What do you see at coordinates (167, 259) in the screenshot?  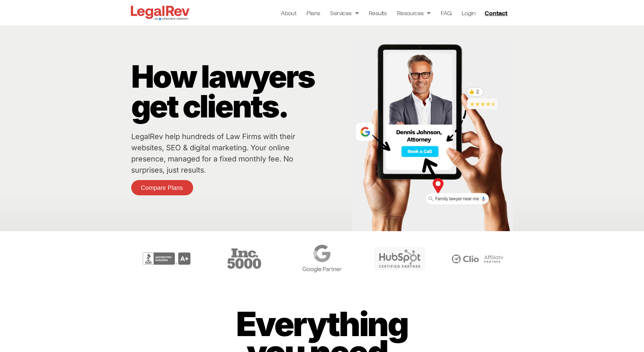 I see `div: 2 / 6` at bounding box center [167, 259].